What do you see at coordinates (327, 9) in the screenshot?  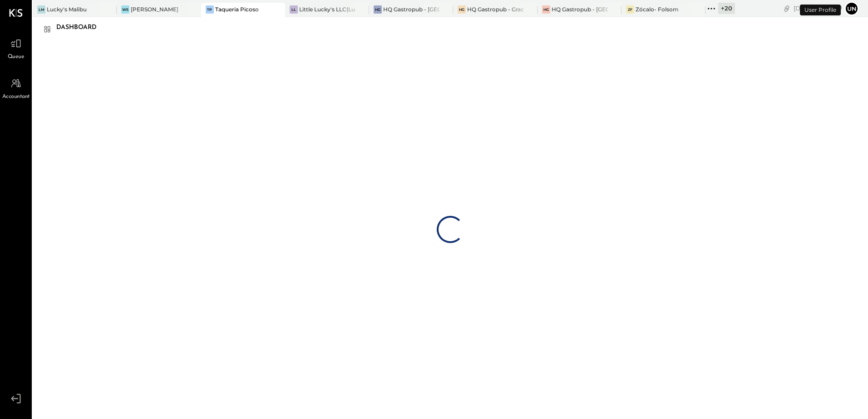 I see `div: Little Lucky's LLC(Lucky's Soho)` at bounding box center [327, 9].